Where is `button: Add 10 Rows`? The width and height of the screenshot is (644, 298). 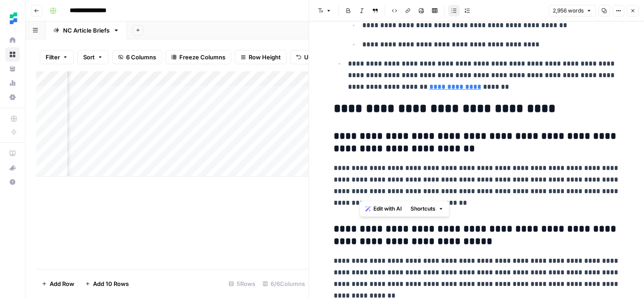 button: Add 10 Rows is located at coordinates (107, 284).